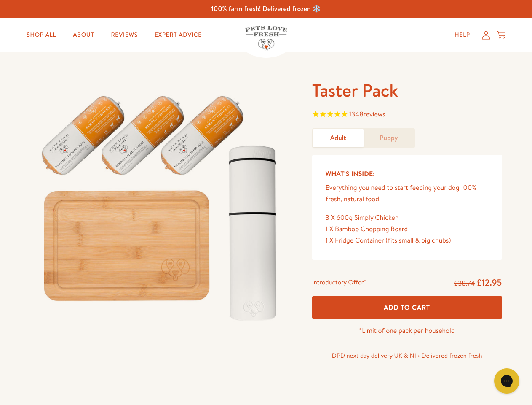 The image size is (532, 405). What do you see at coordinates (41, 35) in the screenshot?
I see `a: Shop All` at bounding box center [41, 35].